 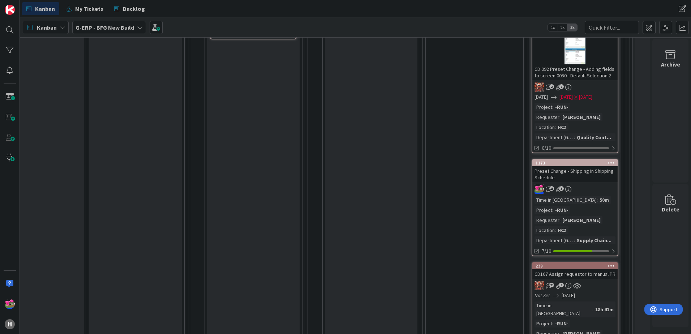 I want to click on div: Delete, so click(x=671, y=209).